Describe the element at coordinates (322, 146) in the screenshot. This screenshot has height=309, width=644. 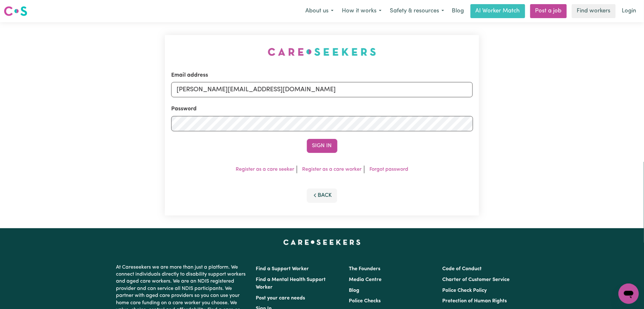
I see `button: Sign In` at that location.